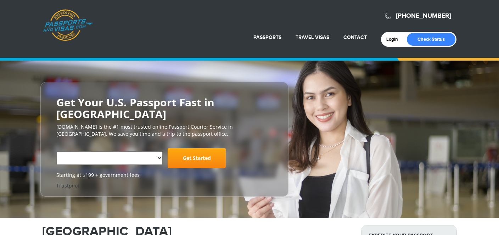 The width and height of the screenshot is (499, 235). What do you see at coordinates (267, 37) in the screenshot?
I see `a: Passports` at bounding box center [267, 37].